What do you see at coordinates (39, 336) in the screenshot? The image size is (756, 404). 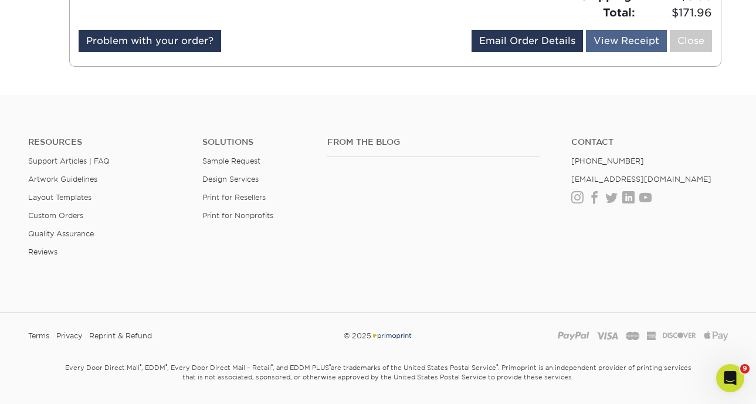 I see `a: Terms` at bounding box center [39, 336].